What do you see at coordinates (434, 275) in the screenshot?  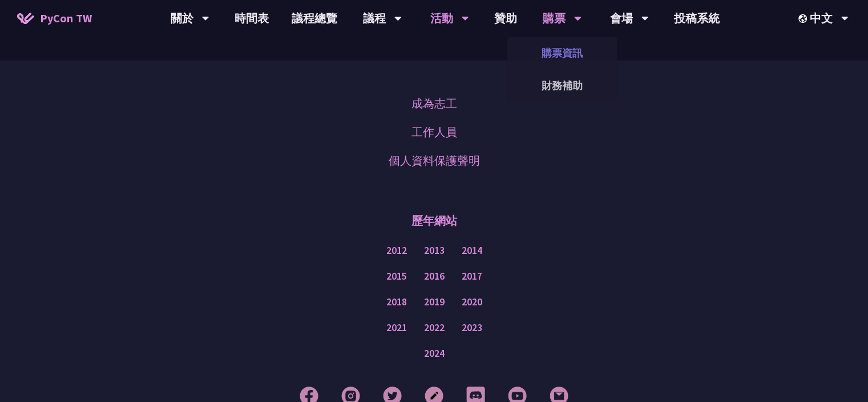 I see `a: 2016` at bounding box center [434, 275].